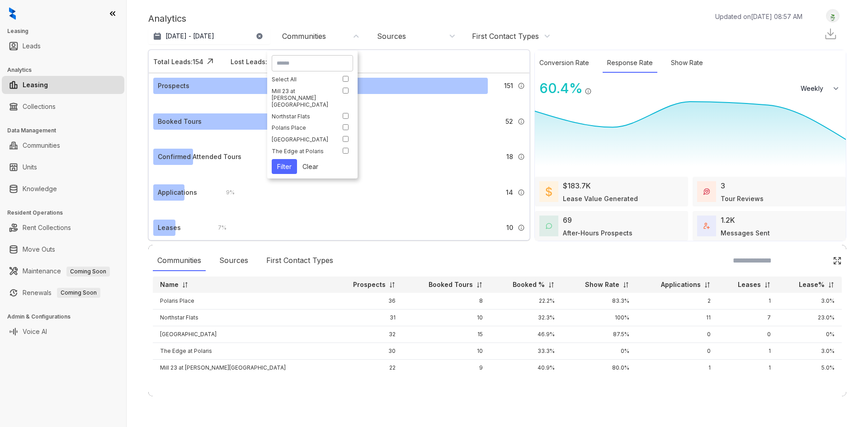 The image size is (868, 427). What do you see at coordinates (302, 79) in the screenshot?
I see `div: Select All` at bounding box center [302, 79].